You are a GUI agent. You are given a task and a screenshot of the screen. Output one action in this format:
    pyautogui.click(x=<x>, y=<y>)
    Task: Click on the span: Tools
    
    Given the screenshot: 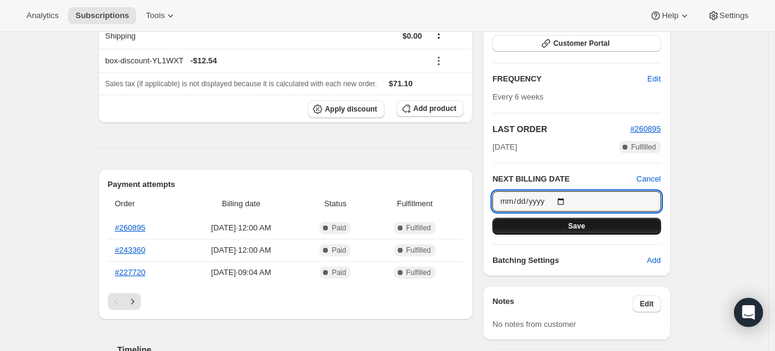 What is the action you would take?
    pyautogui.click(x=155, y=16)
    